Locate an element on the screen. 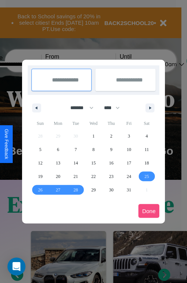 This screenshot has width=187, height=283. button: 4 is located at coordinates (147, 136).